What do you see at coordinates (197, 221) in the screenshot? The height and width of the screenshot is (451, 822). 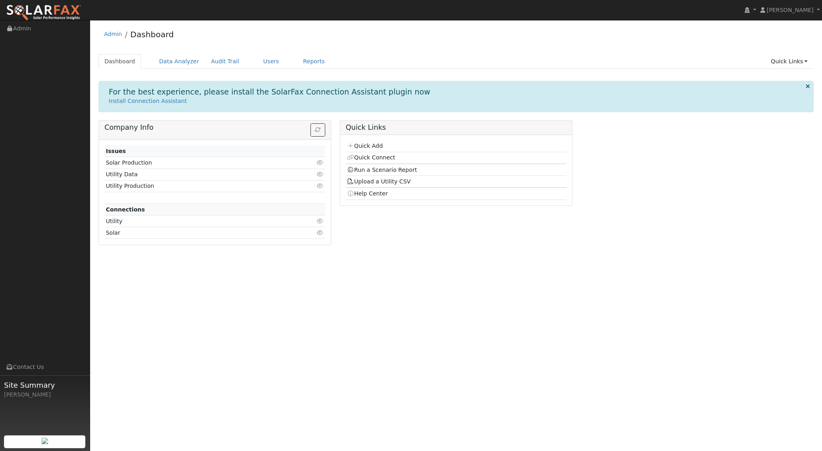 I see `td: Utility` at bounding box center [197, 221].